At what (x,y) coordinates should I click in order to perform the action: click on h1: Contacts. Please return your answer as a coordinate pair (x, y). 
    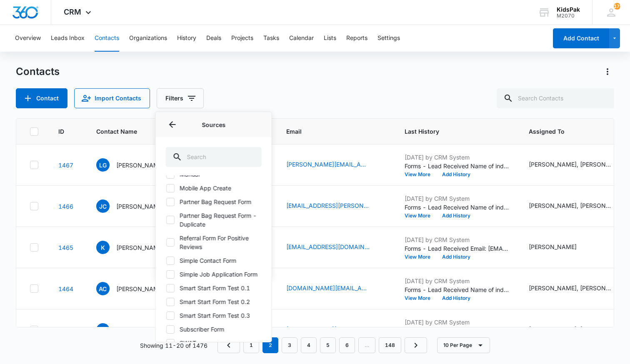
    Looking at the image, I should click on (37, 72).